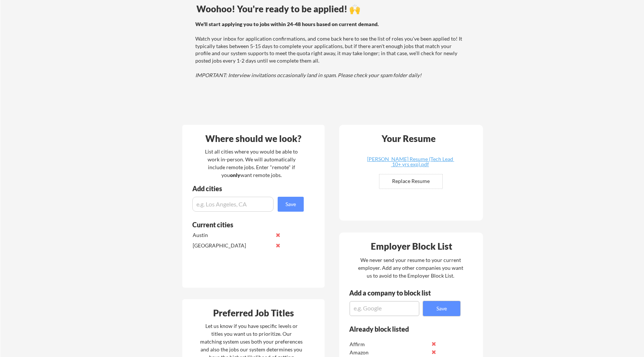  I want to click on div: Watch your inbox for application confirmations, and come back here to see the list of roles you'v..., so click(329, 50).